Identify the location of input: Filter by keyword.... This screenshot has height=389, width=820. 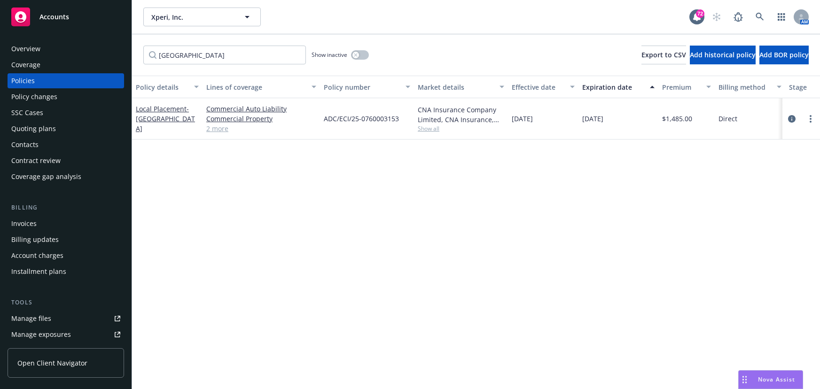
(225, 55).